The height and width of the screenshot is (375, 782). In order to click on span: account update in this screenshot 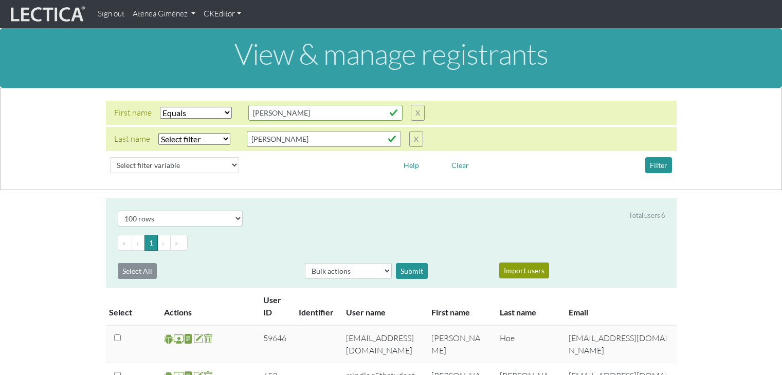, I will do `click(198, 339)`.